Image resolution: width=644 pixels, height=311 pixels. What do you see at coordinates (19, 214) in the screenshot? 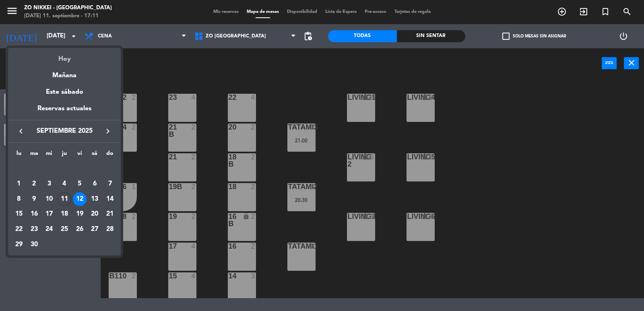
I see `div: 15` at bounding box center [19, 214].